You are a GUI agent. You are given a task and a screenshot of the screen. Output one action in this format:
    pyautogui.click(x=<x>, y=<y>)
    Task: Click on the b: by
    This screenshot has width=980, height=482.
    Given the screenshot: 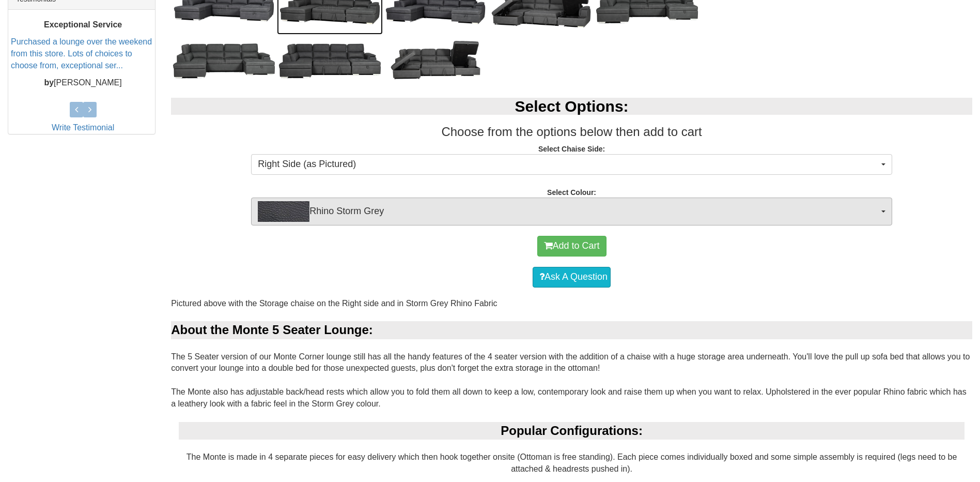 What is the action you would take?
    pyautogui.click(x=49, y=82)
    